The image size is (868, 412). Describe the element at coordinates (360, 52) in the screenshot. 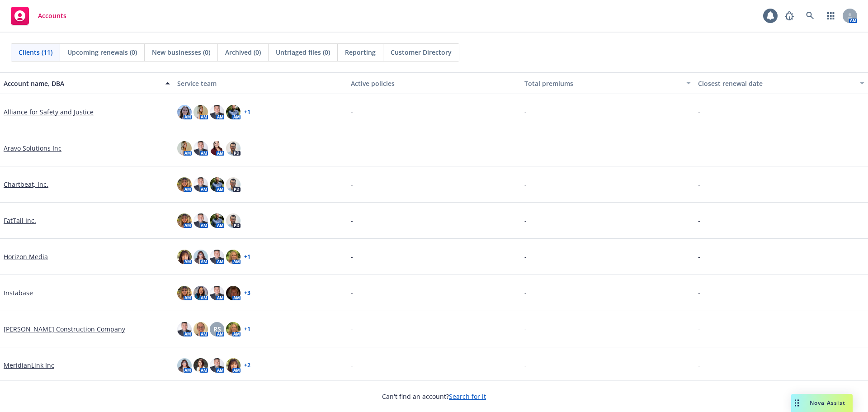

I see `span: Reporting` at that location.